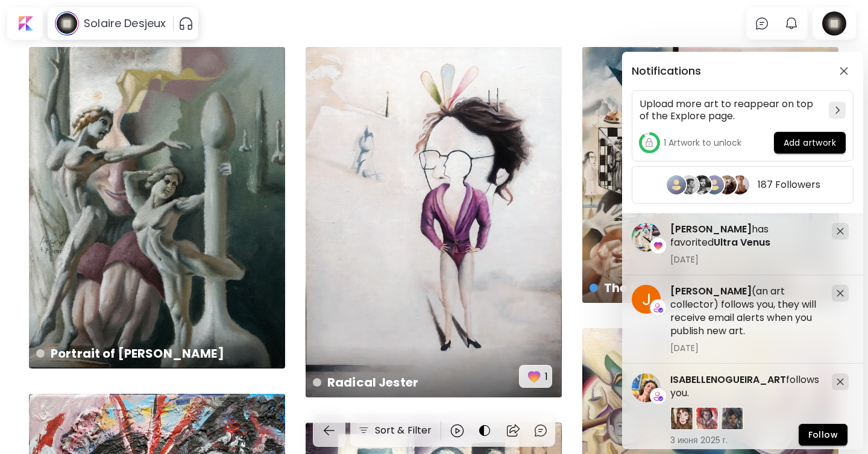 This screenshot has width=868, height=454. What do you see at coordinates (731, 110) in the screenshot?
I see `h5: Upload more art to reappear on top of the Explore page.` at bounding box center [731, 110].